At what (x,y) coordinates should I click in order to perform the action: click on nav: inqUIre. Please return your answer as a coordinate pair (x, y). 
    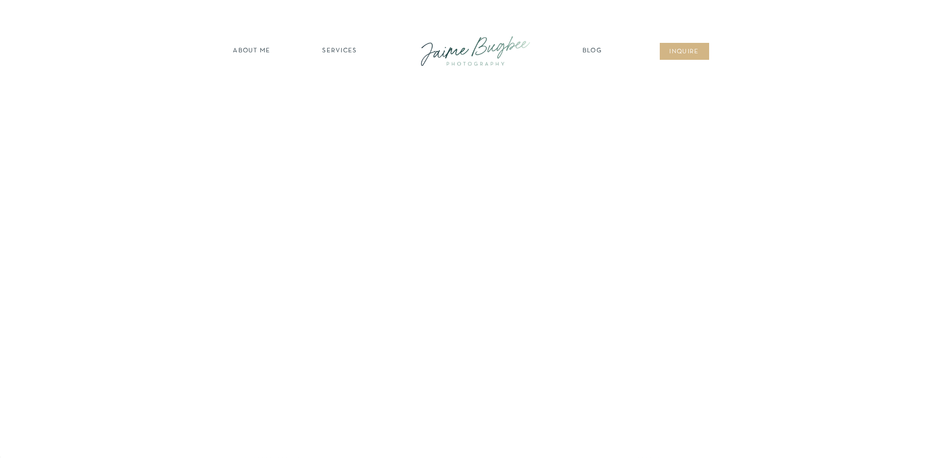
    Looking at the image, I should click on (684, 52).